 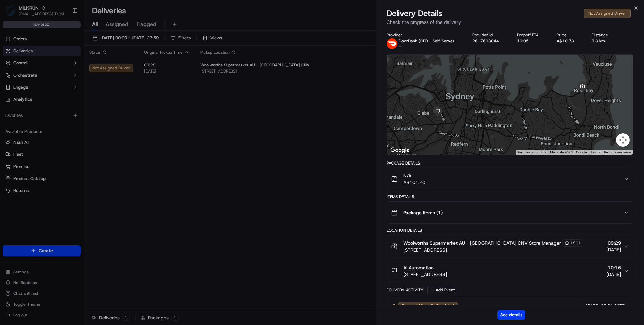 I want to click on button: Map camera controls, so click(x=623, y=140).